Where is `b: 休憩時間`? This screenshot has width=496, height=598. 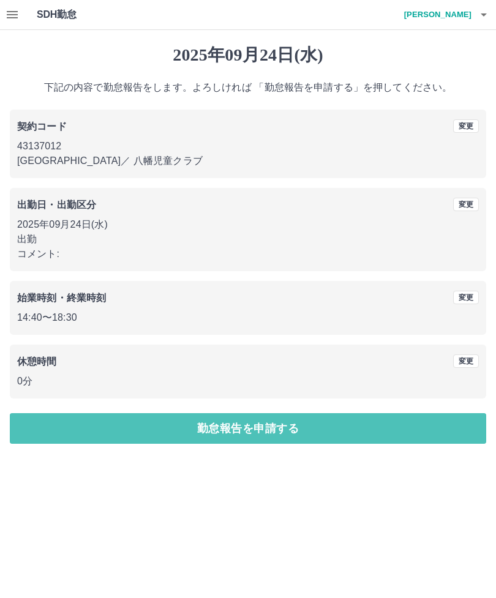
b: 休憩時間 is located at coordinates (37, 361).